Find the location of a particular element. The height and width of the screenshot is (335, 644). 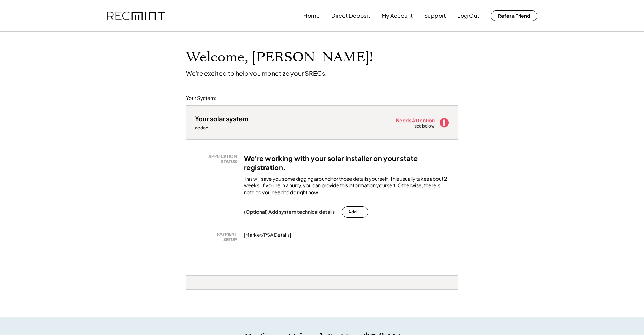

div: Needs Attention is located at coordinates (415, 120).